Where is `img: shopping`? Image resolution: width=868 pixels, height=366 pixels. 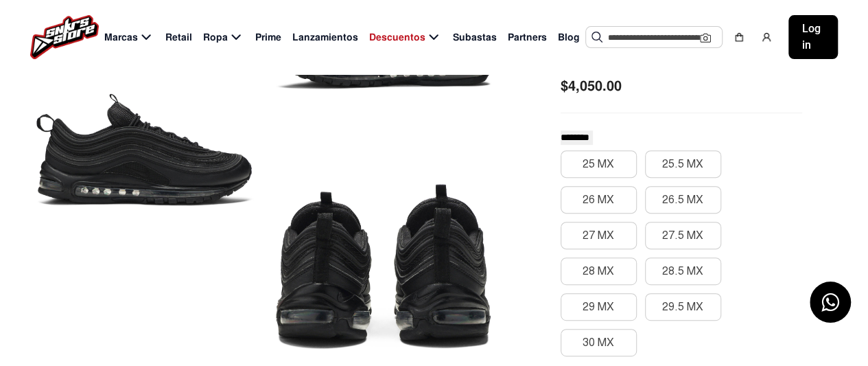 img: shopping is located at coordinates (739, 37).